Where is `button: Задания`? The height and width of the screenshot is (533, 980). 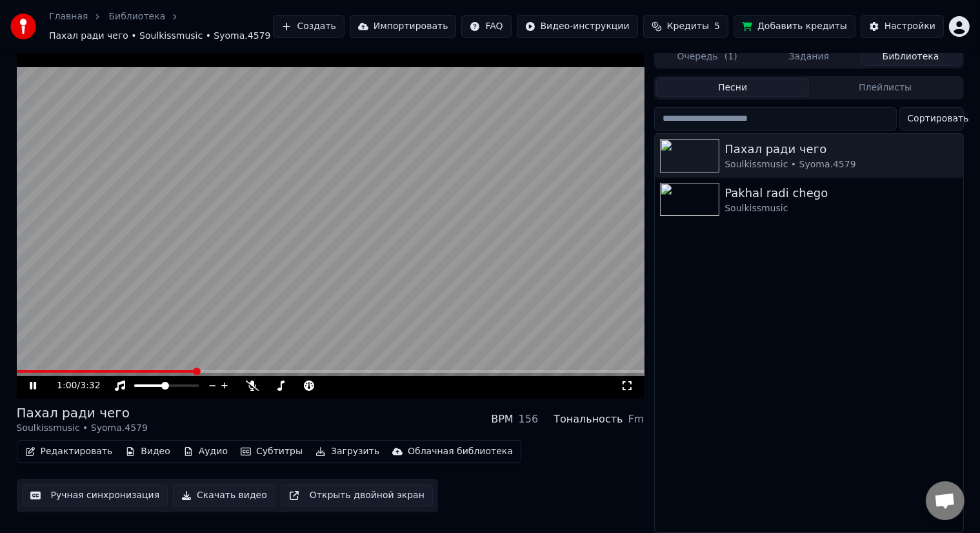
button: Задания is located at coordinates (809, 56).